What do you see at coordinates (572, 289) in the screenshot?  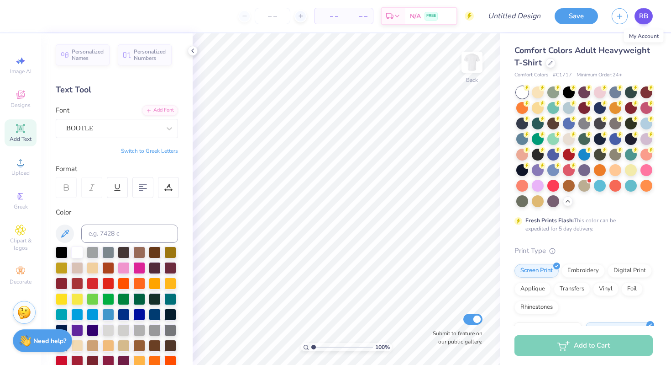 I see `div: Transfers` at bounding box center [572, 289].